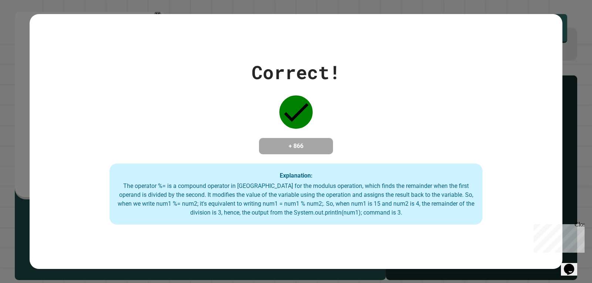  I want to click on h4: + 866, so click(296, 146).